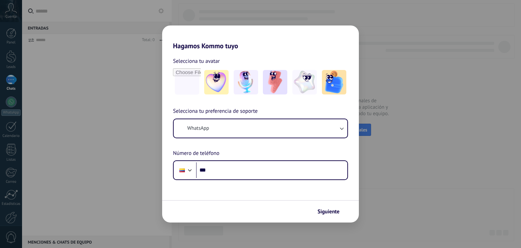 Image resolution: width=521 pixels, height=248 pixels. Describe the element at coordinates (198, 128) in the screenshot. I see `span: WhatsApp` at that location.